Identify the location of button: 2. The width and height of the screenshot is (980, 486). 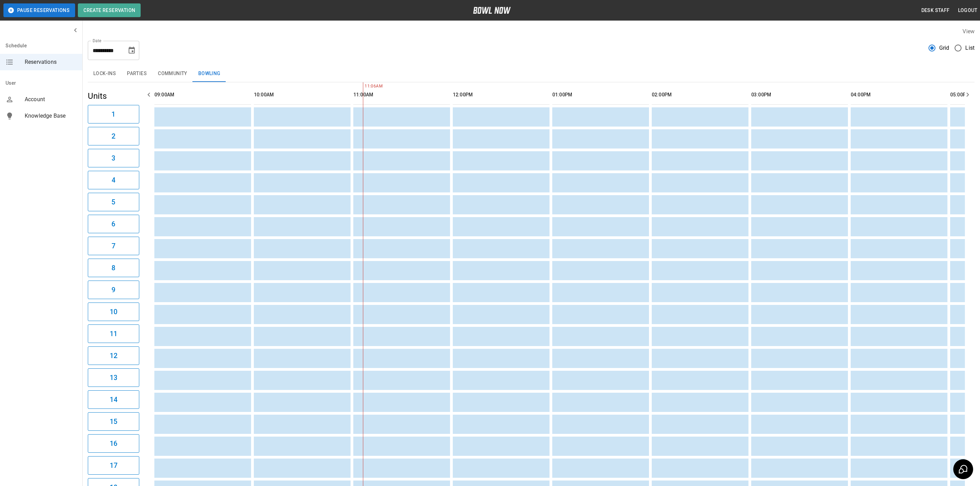
(114, 136).